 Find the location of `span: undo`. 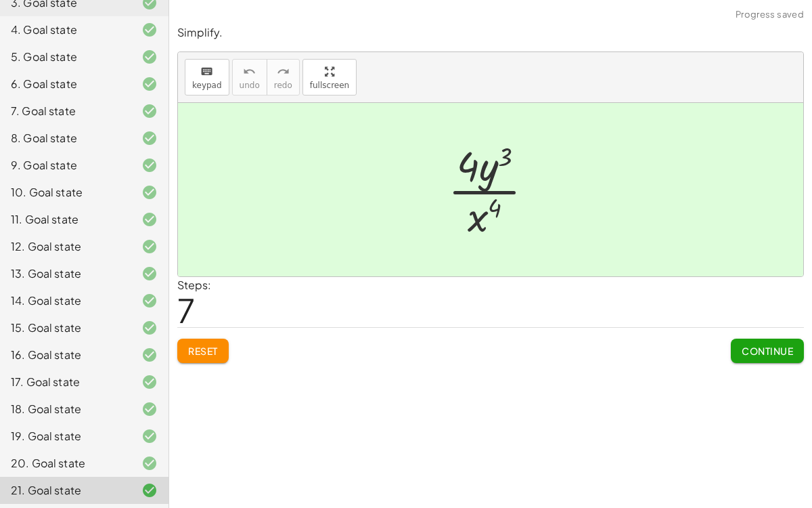

span: undo is located at coordinates (250, 85).